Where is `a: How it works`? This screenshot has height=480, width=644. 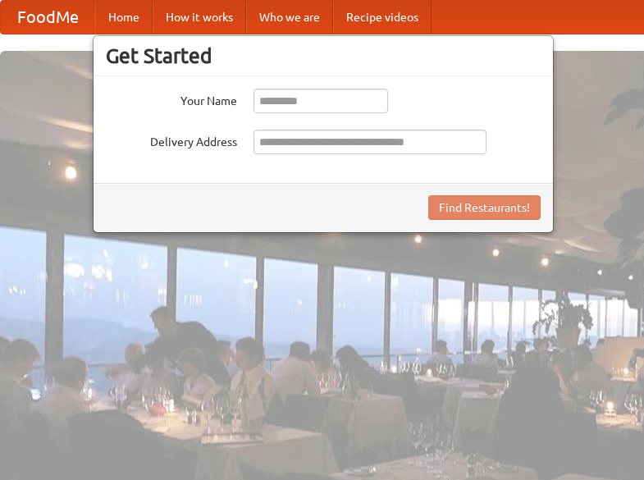 a: How it works is located at coordinates (199, 17).